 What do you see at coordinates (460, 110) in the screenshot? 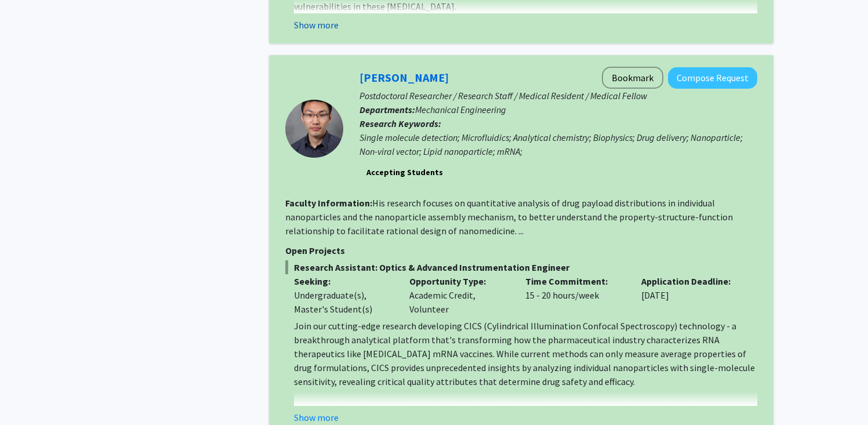
I see `span: Mechanical Engineering` at bounding box center [460, 110].